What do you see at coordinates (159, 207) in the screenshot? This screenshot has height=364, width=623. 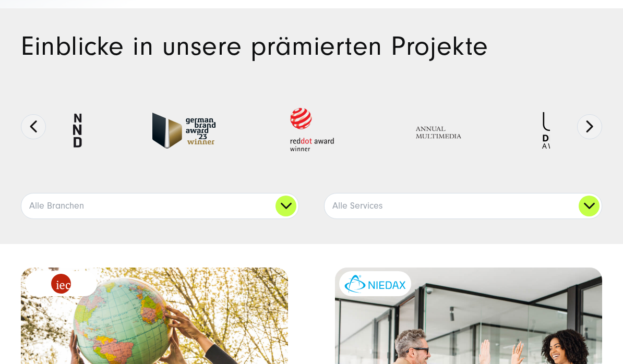 I see `a: Alle Branchen` at bounding box center [159, 207].